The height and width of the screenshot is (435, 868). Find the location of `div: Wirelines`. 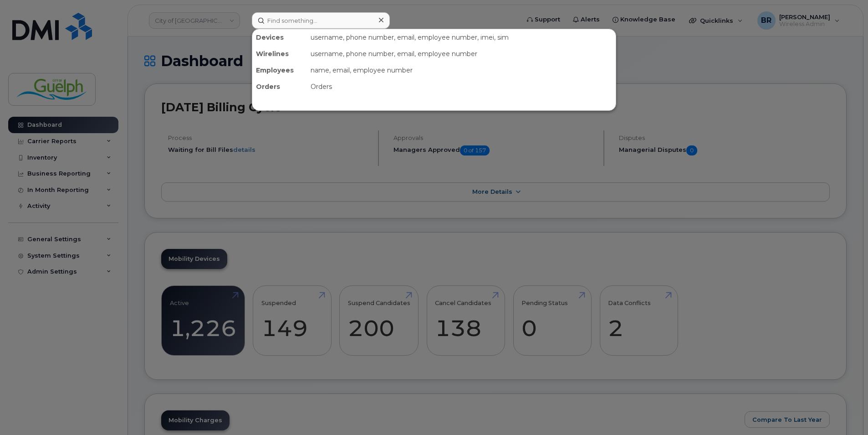

div: Wirelines is located at coordinates (280, 54).